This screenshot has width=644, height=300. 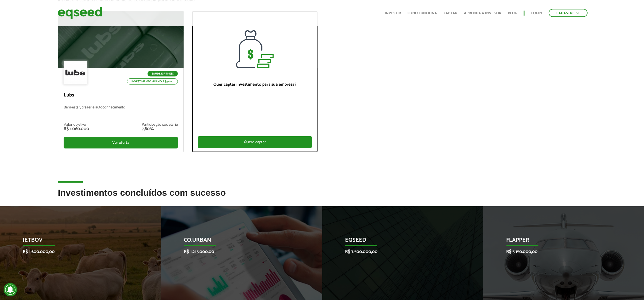 What do you see at coordinates (77, 241) in the screenshot?
I see `p: JetBov` at bounding box center [77, 241].